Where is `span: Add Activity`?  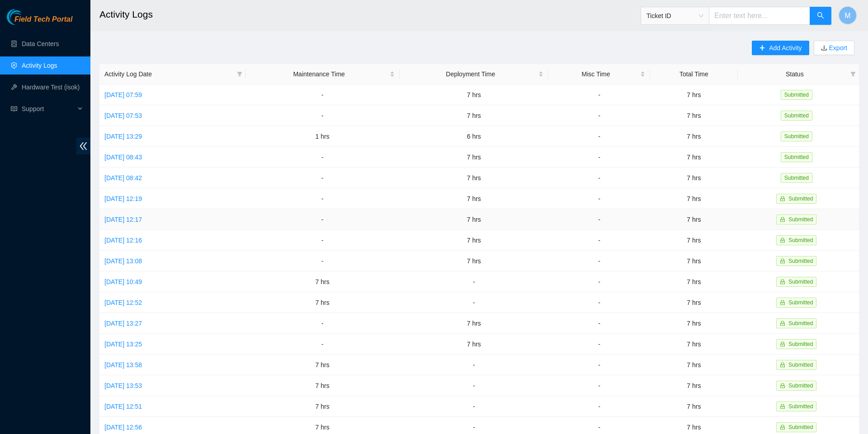 span: Add Activity is located at coordinates (786, 48).